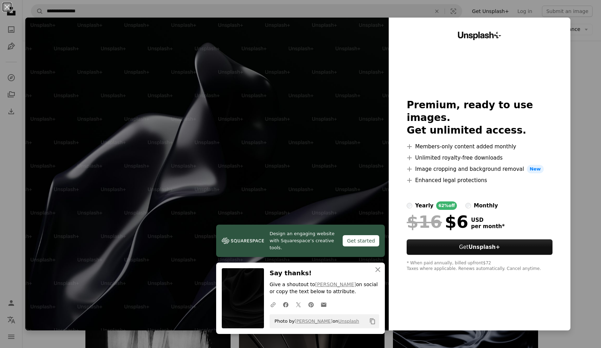 This screenshot has height=348, width=601. What do you see at coordinates (298, 304) in the screenshot?
I see `a: Share on Twitter` at bounding box center [298, 304].